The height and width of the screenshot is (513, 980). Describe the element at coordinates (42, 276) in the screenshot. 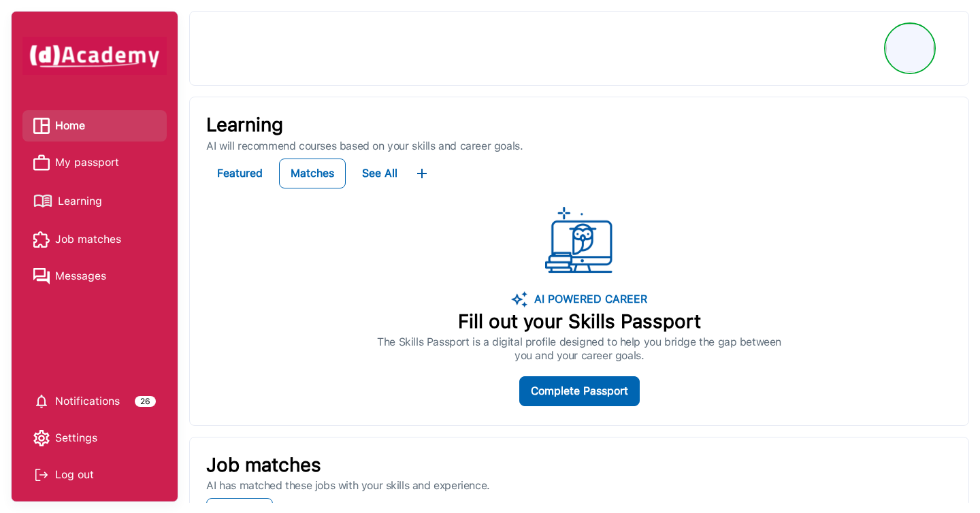

I see `img: Messages icon` at that location.